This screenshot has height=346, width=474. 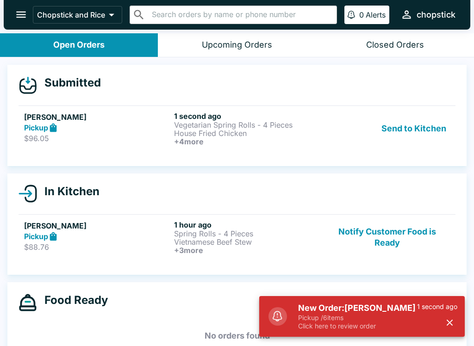 What do you see at coordinates (437, 307) in the screenshot?
I see `p: 1 second ago` at bounding box center [437, 307].